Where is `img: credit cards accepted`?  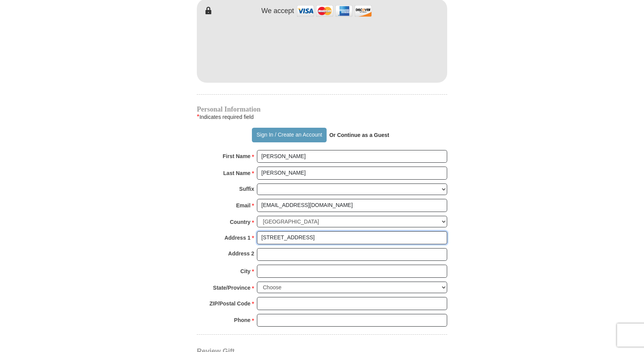
img: credit cards accepted is located at coordinates (334, 11).